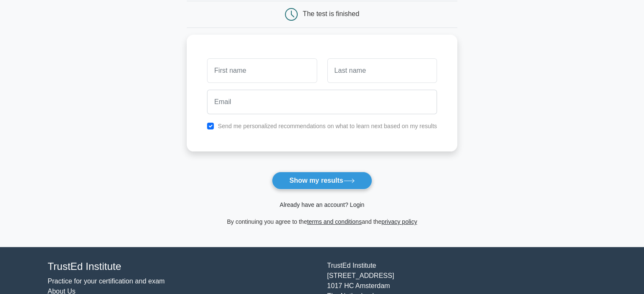 The width and height of the screenshot is (644, 294). Describe the element at coordinates (262, 70) in the screenshot. I see `input: First name` at that location.